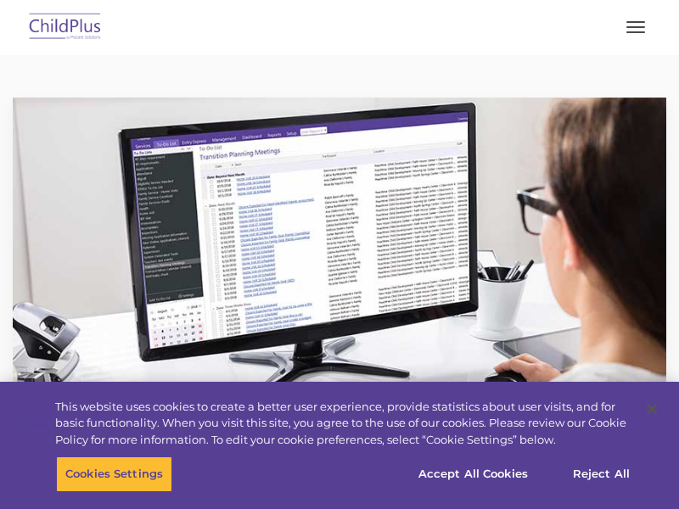  What do you see at coordinates (114, 474) in the screenshot?
I see `button: Cookies Settings` at bounding box center [114, 474].